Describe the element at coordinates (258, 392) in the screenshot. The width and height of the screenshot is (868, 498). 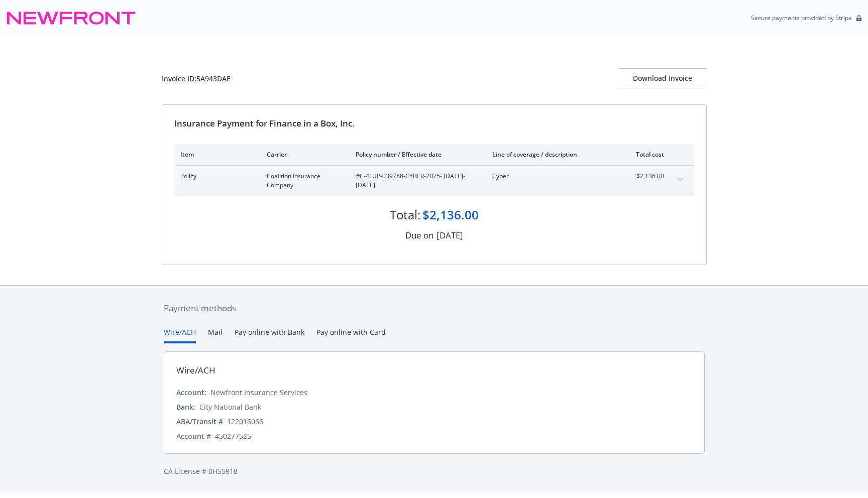
I see `div: Newfront Insurance Services` at that location.